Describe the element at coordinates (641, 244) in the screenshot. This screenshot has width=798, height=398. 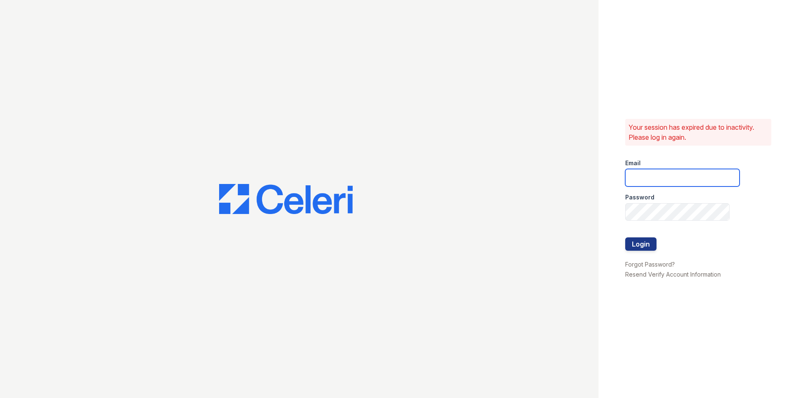
I see `button: Login` at that location.